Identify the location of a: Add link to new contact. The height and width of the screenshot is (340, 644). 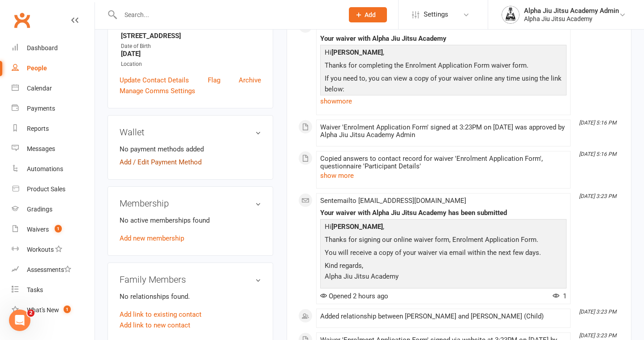
(155, 325).